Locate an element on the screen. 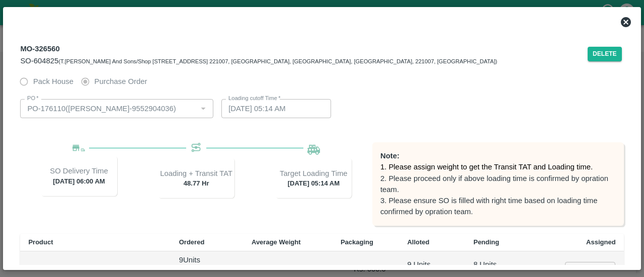 This screenshot has width=644, height=277. p: Box is located at coordinates (347, 269).